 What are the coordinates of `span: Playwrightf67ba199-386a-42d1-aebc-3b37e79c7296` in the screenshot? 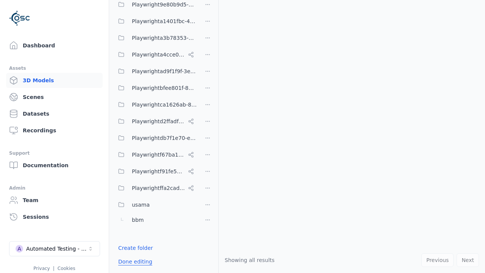 It's located at (158, 155).